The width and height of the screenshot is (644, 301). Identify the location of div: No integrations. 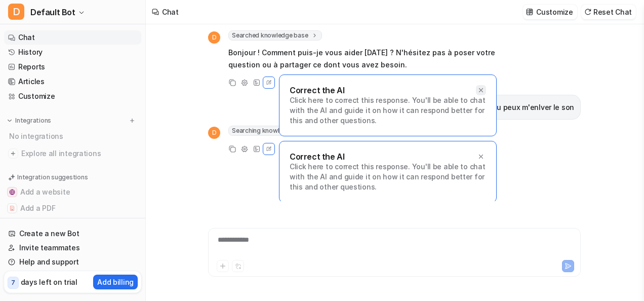
(74, 136).